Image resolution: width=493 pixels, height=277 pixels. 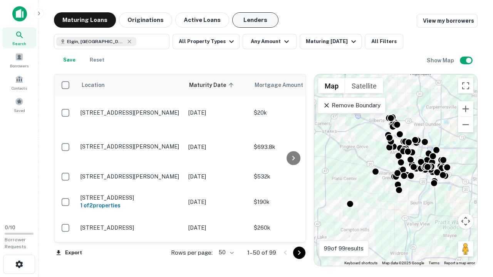 What do you see at coordinates (384, 42) in the screenshot?
I see `button: All Filters` at bounding box center [384, 42].